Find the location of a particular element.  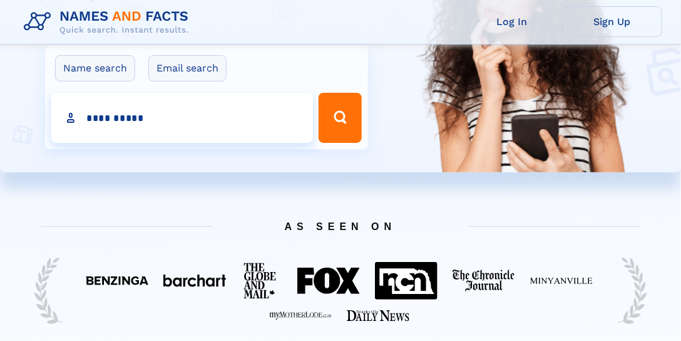

span: AS SEEN ON is located at coordinates (341, 226).